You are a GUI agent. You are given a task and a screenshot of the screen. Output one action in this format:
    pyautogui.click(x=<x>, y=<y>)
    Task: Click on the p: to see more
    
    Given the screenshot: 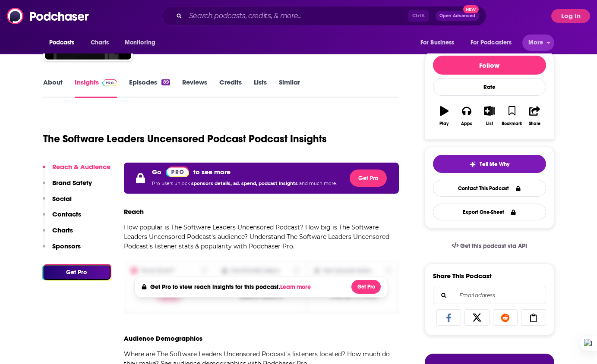 What is the action you would take?
    pyautogui.click(x=212, y=172)
    